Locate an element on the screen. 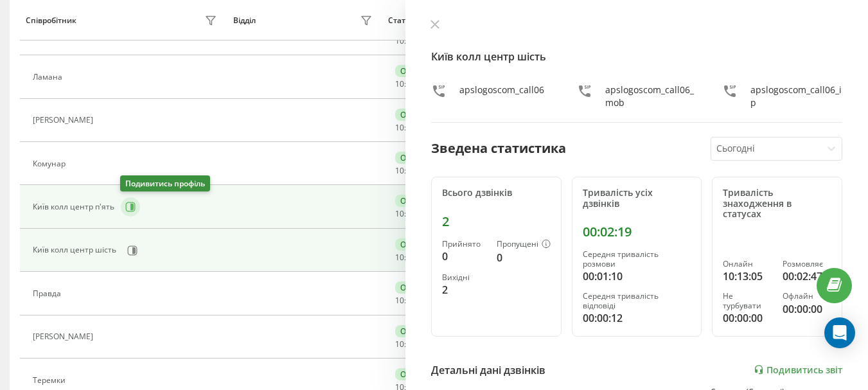 This screenshot has width=868, height=390. div: Пропущені is located at coordinates (524, 245).